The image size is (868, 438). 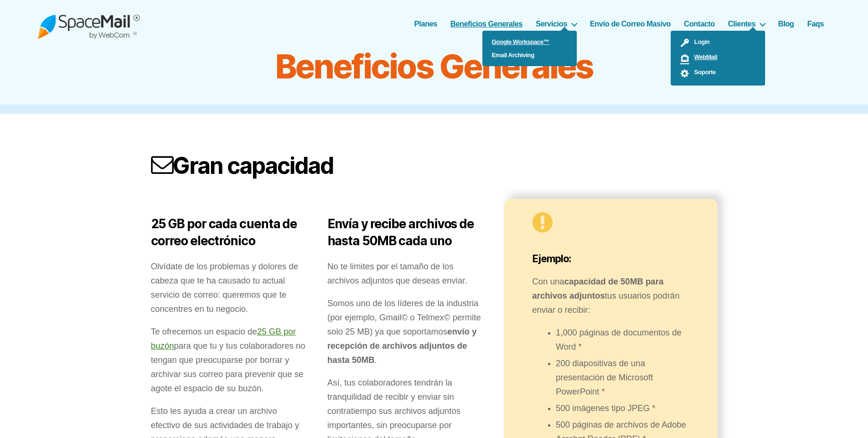 I want to click on nav: Horizontal, so click(x=625, y=24).